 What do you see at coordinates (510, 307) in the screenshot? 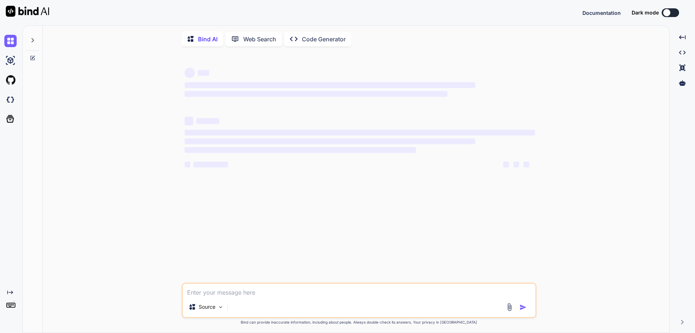
I see `img: attachment` at bounding box center [510, 307].